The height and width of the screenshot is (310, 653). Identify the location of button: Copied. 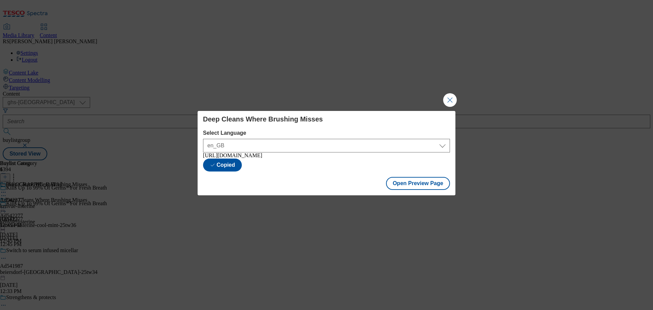
(222, 165).